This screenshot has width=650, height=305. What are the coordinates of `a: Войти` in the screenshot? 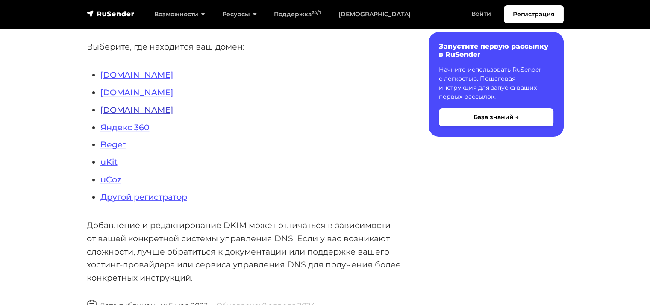 It's located at (481, 14).